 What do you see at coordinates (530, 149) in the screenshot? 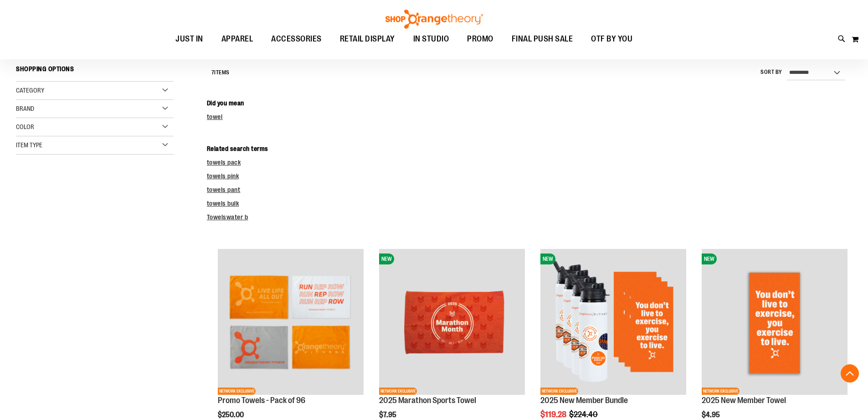
I see `dt: Related search terms` at bounding box center [530, 149].